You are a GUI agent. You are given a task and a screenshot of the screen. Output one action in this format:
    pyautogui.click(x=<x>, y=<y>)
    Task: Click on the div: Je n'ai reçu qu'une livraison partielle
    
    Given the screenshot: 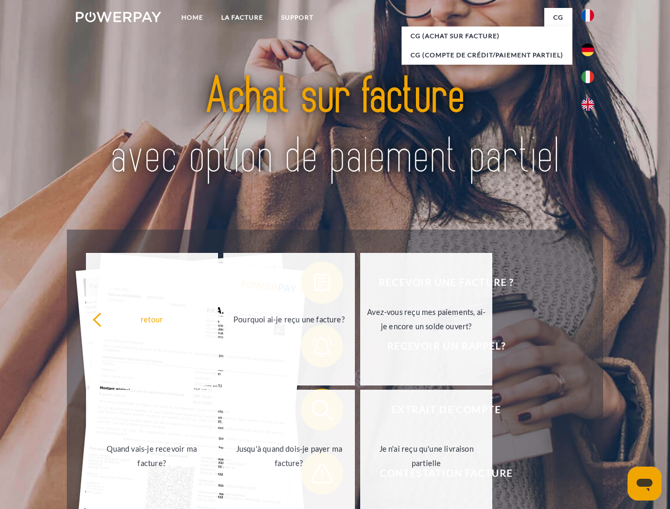 What is the action you would take?
    pyautogui.click(x=426, y=456)
    